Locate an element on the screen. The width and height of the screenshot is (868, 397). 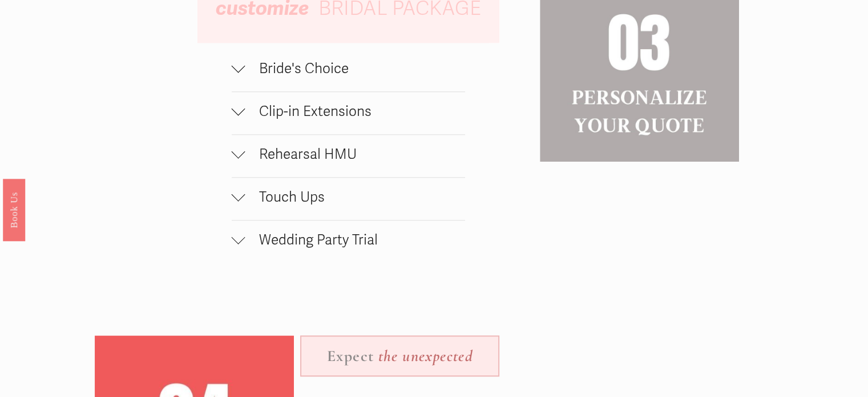
span: Rehearsal HMU is located at coordinates (355, 154).